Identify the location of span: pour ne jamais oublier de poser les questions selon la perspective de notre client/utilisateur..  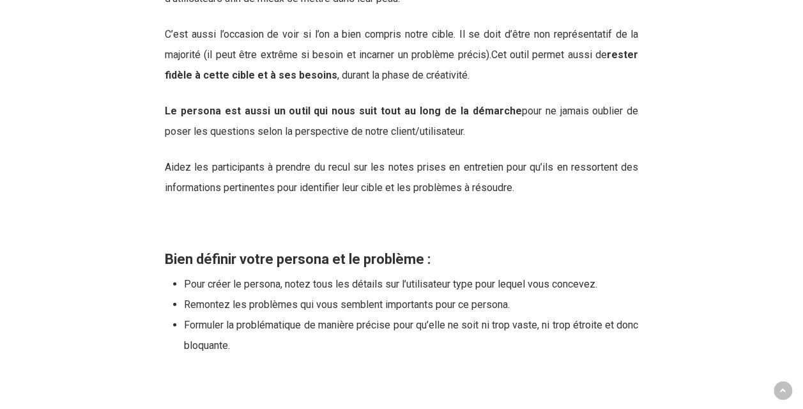
(401, 121).